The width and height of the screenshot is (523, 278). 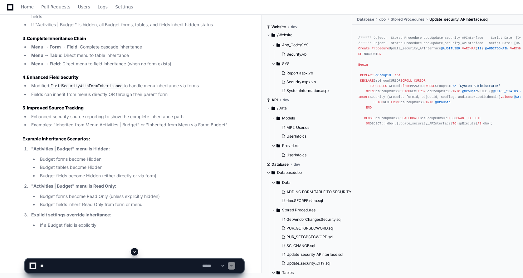 What do you see at coordinates (380, 54) in the screenshot?
I see `span: ON` at bounding box center [380, 54].